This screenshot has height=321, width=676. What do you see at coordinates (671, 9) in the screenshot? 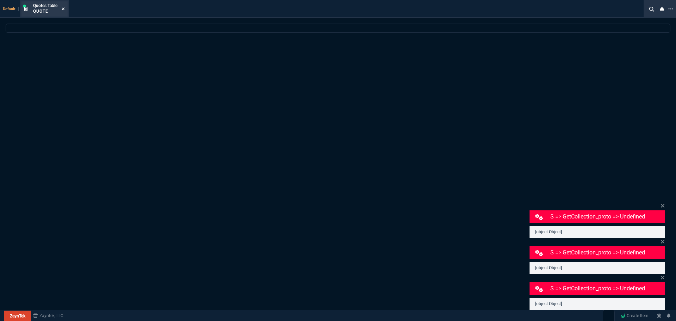
I see `nx-icon: Open New Tab` at bounding box center [671, 9].